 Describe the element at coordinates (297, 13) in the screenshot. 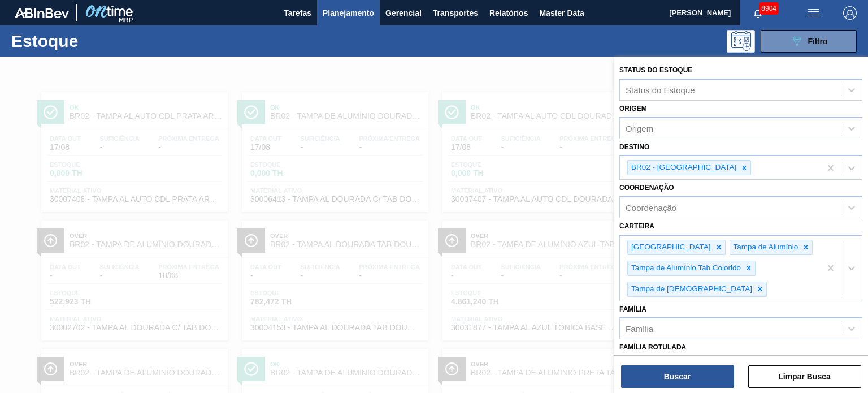

I see `span: Tarefas` at that location.